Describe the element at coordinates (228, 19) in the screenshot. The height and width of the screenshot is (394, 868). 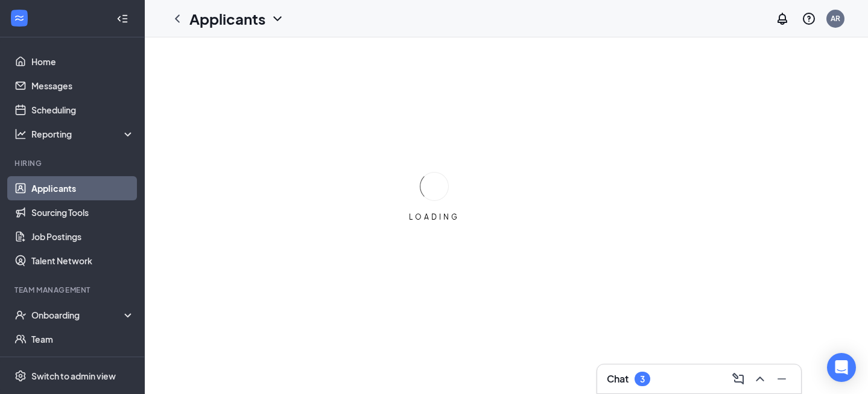
I see `h1: Applicants` at that location.